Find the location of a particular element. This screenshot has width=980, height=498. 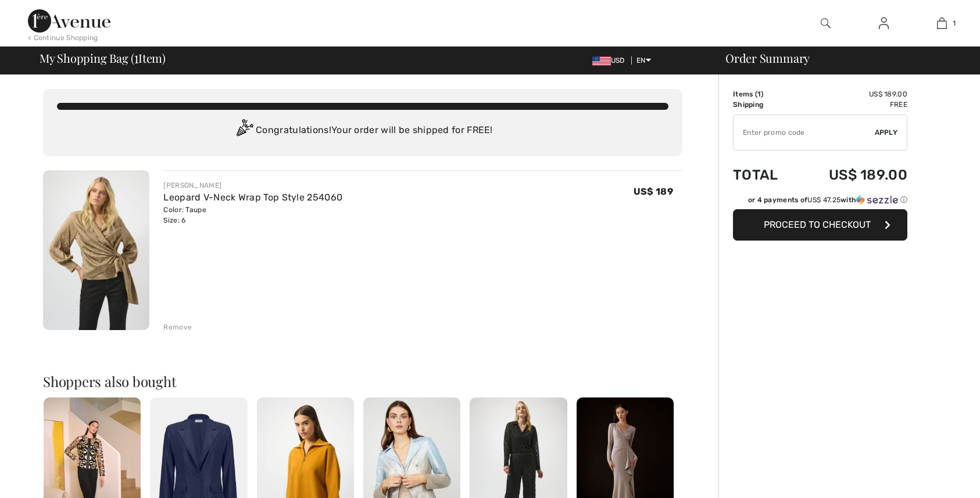

a: 1 is located at coordinates (942, 23).